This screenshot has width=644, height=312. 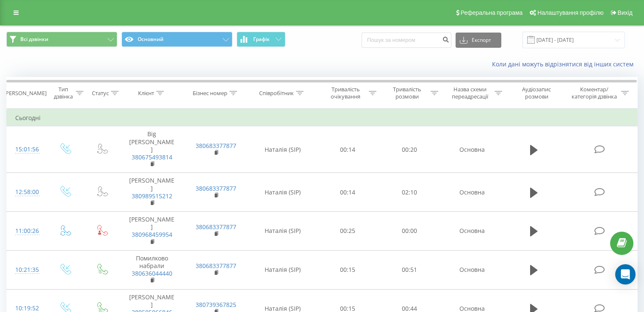 I want to click on div: Коментар/категорія дзвінка, so click(x=594, y=93).